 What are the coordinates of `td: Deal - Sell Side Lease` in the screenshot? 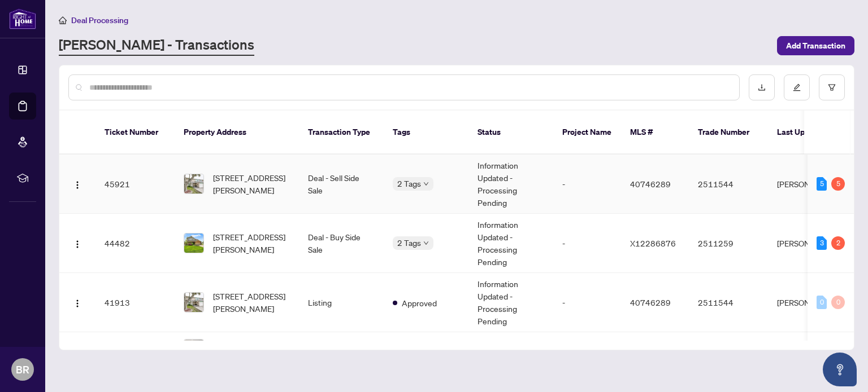 It's located at (341, 350).